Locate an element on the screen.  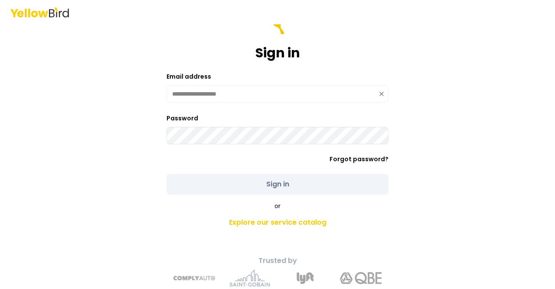
label: Email address is located at coordinates (189, 76).